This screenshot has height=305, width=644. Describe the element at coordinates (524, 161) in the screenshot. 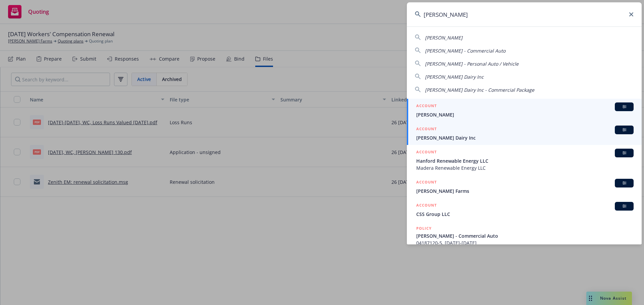

I see `span: Hanford Renewable Energy LLC` at that location.